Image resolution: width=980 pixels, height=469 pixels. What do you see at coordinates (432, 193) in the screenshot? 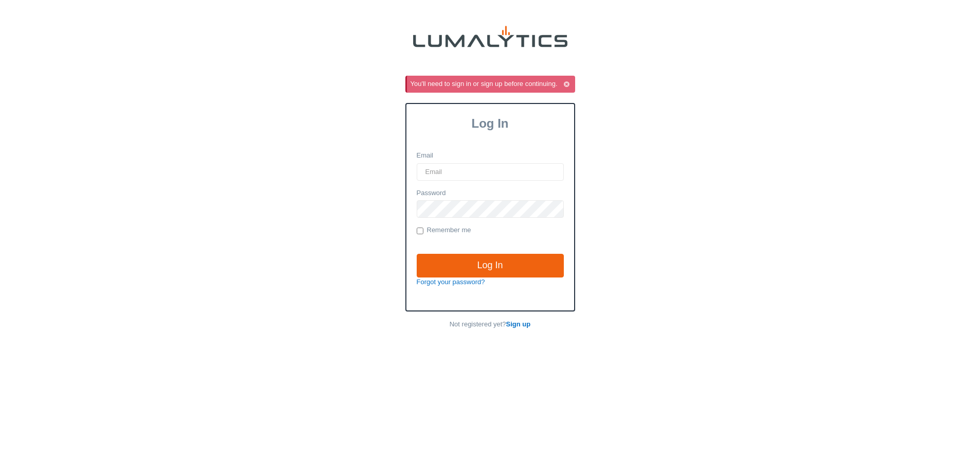
I see `label: Password` at bounding box center [432, 193].